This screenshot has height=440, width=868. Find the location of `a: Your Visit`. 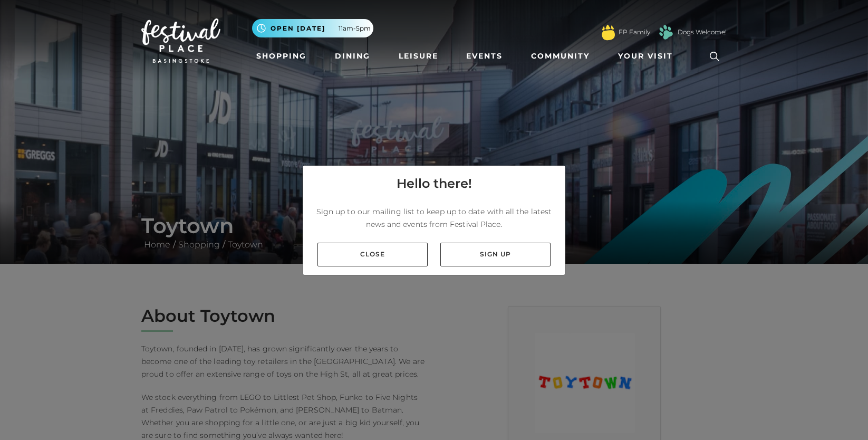

a: Your Visit is located at coordinates (648, 56).